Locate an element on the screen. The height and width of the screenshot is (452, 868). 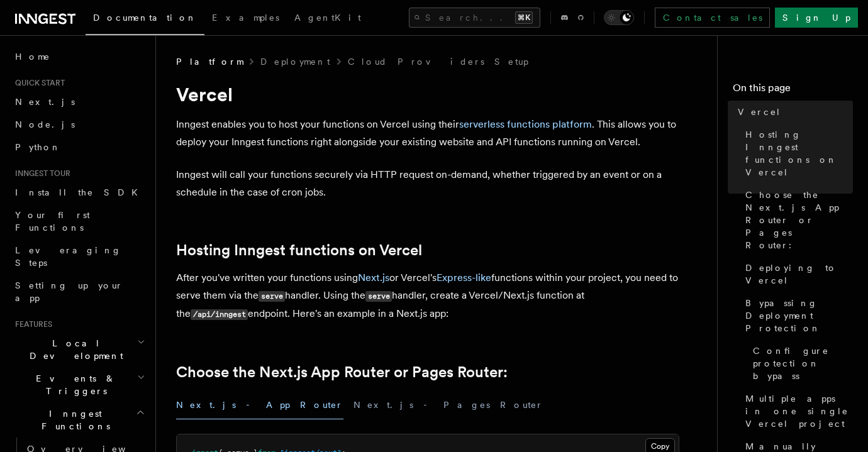
a: Python is located at coordinates (79, 147).